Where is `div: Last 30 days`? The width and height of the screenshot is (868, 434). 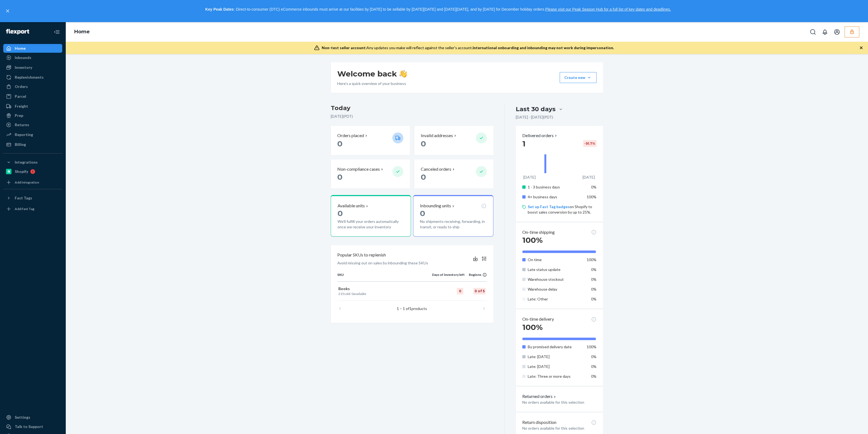
div: Last 30 days is located at coordinates (536, 109).